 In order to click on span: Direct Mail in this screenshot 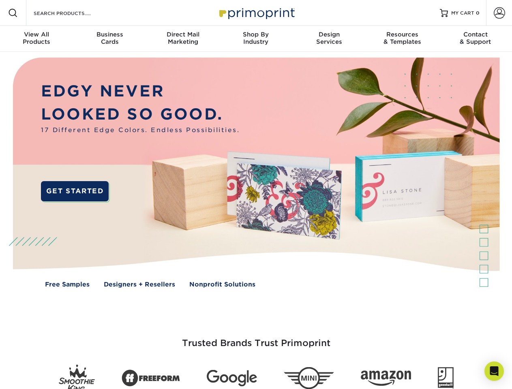, I will do `click(183, 34)`.